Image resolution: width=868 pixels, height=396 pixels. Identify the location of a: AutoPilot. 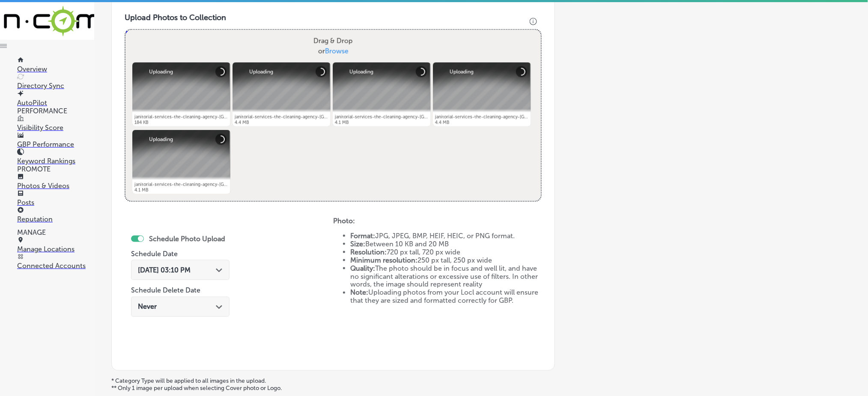
(55, 99).